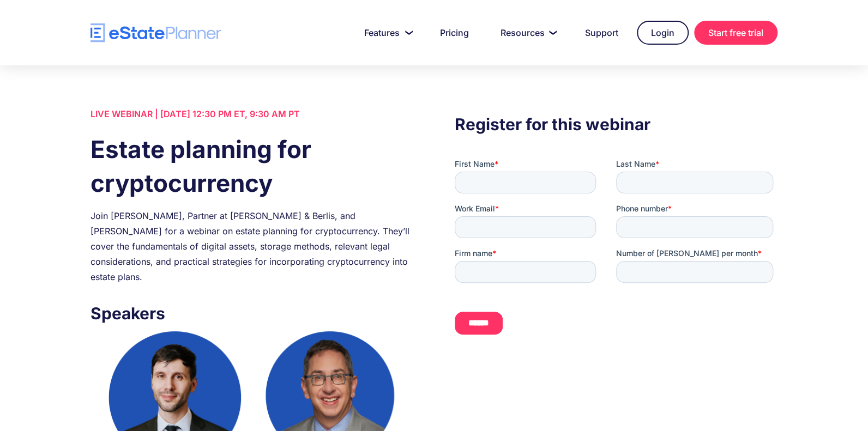 The width and height of the screenshot is (868, 431). Describe the element at coordinates (662, 33) in the screenshot. I see `a: Login` at that location.